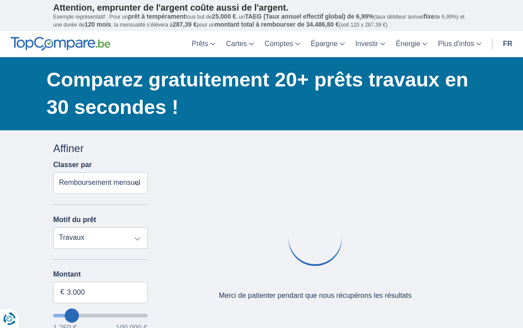 The height and width of the screenshot is (328, 523). Describe the element at coordinates (240, 44) in the screenshot. I see `a: Cartes` at that location.